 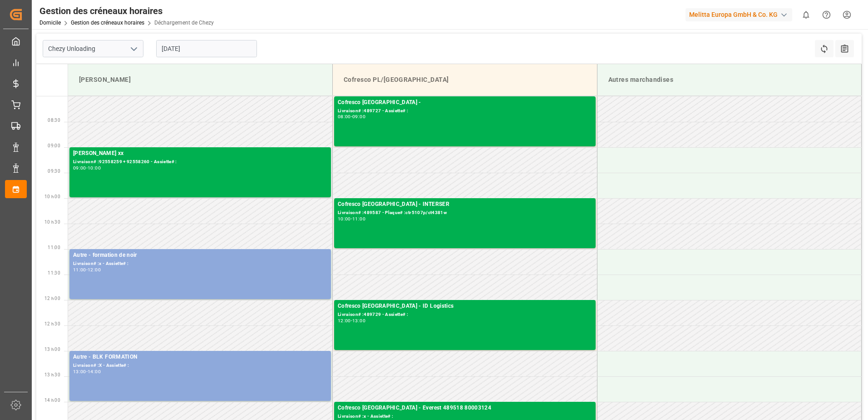 What do you see at coordinates (52, 374) in the screenshot?
I see `span: 13 h 30` at bounding box center [52, 374].